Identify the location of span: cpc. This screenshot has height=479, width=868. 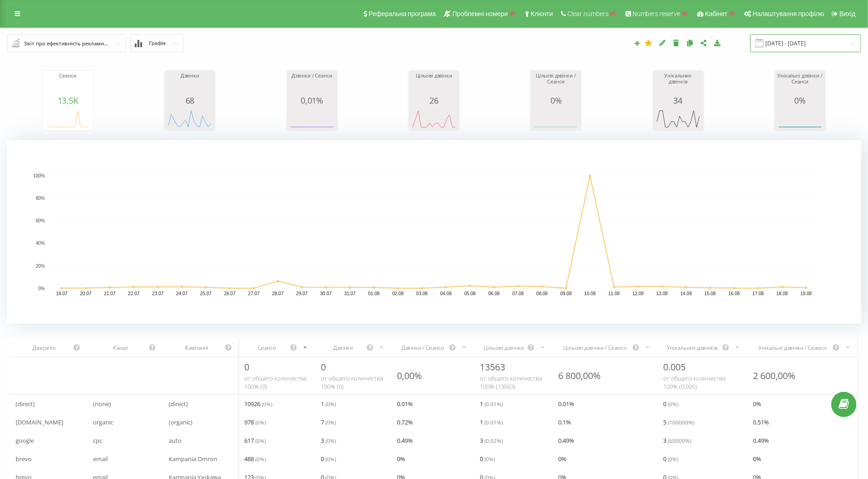
(97, 440).